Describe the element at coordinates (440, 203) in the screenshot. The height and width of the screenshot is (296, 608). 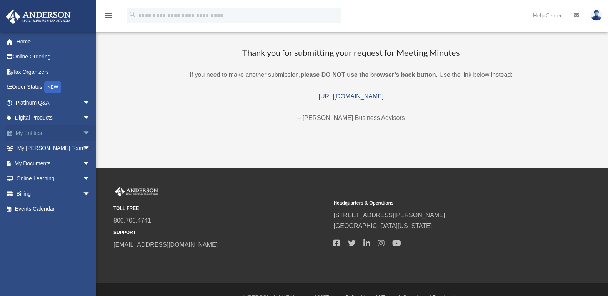
I see `small: Headquarters & Operations` at that location.